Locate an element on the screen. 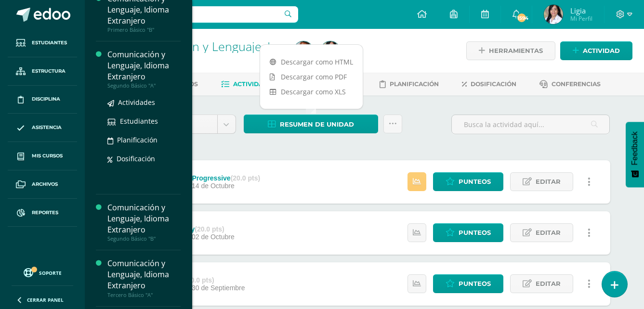 Image resolution: width=644 pixels, height=309 pixels. span: Feedback is located at coordinates (635, 148).